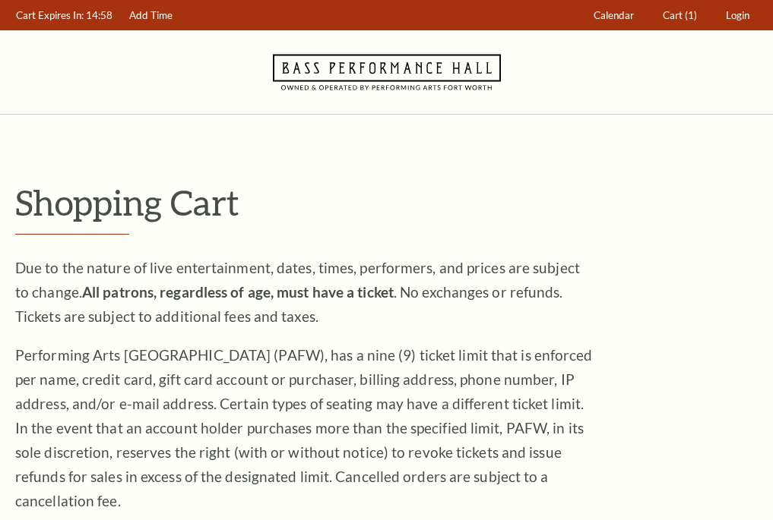 The width and height of the screenshot is (773, 520). I want to click on a: Cart (1), so click(680, 15).